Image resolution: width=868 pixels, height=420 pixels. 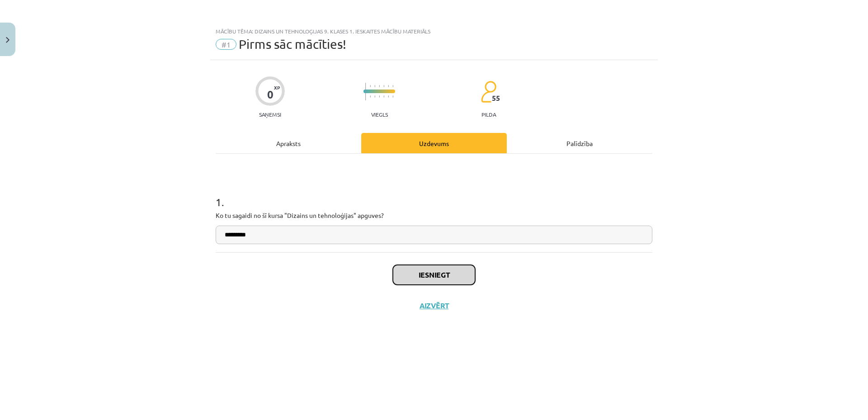 I want to click on p: Ko tu sagaidi no šī kursa "Dizains un tehnoloģijas" apguves?, so click(x=434, y=216).